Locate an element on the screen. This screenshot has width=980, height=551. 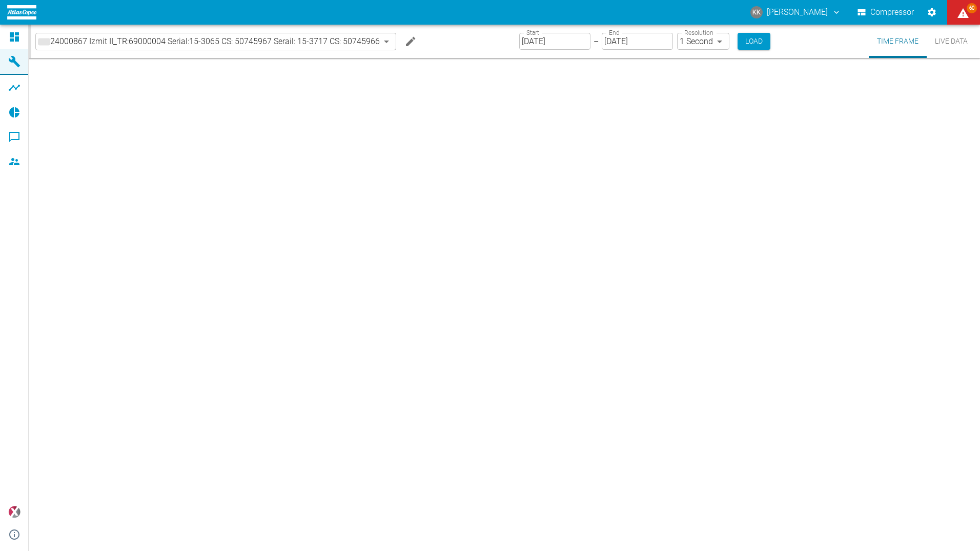
div: KK is located at coordinates (756, 12).